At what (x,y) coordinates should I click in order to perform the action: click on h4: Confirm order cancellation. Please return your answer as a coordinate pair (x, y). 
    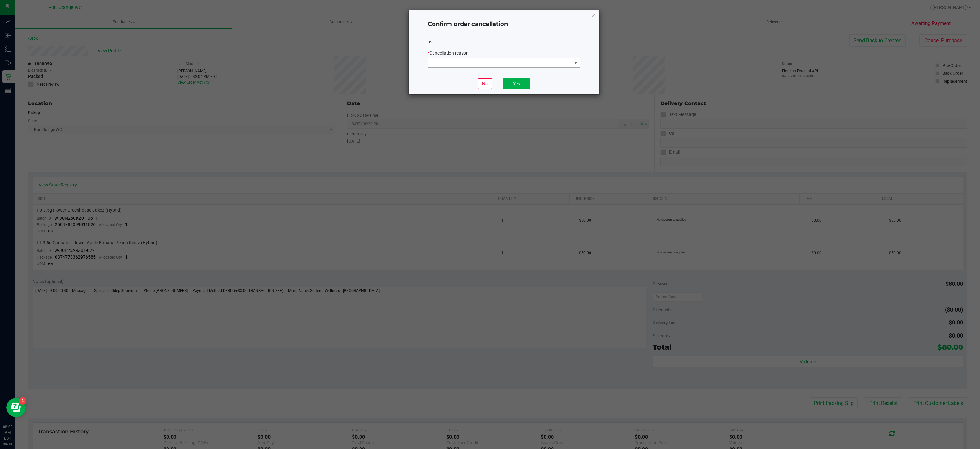
    Looking at the image, I should click on (505, 24).